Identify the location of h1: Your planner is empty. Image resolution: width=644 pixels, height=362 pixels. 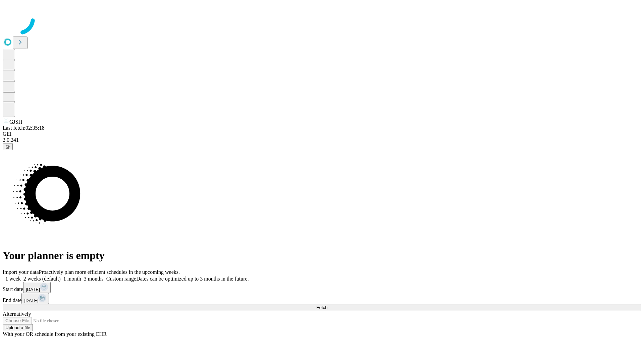
(322, 255).